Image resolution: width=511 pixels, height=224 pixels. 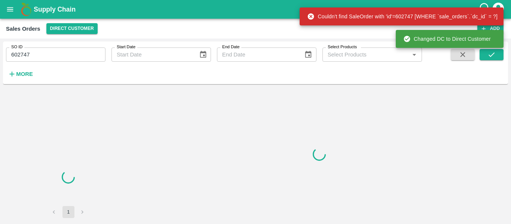 I want to click on button: open drawer, so click(x=10, y=9).